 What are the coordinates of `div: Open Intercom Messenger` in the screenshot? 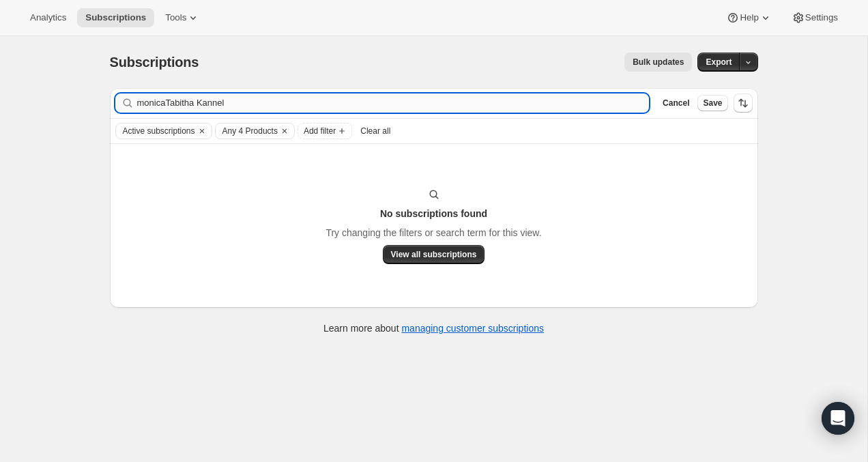 It's located at (838, 419).